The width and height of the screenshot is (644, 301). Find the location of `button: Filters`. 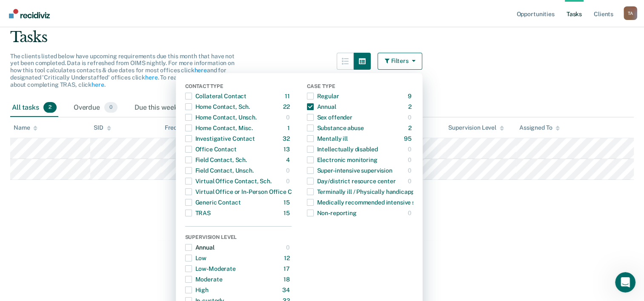

button: Filters is located at coordinates (400, 61).